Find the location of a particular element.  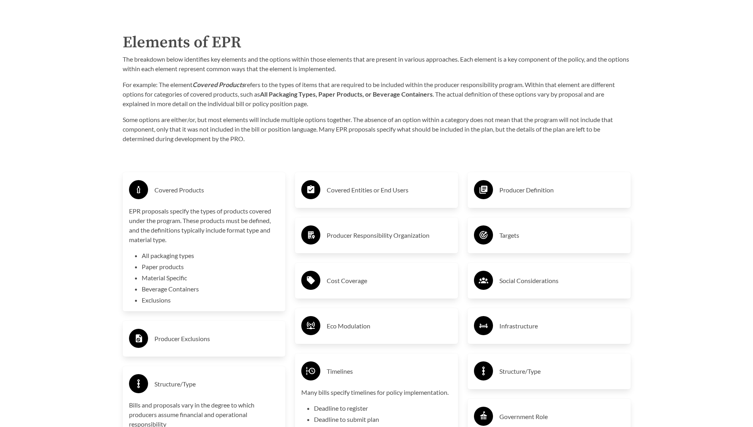

p: For example: The element refers to the types of items that are required to be included within the... is located at coordinates (377, 94).